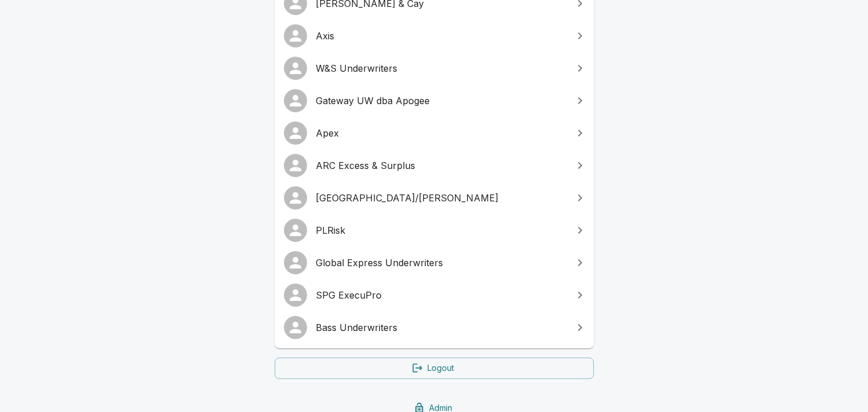 This screenshot has width=868, height=412. Describe the element at coordinates (442, 69) in the screenshot. I see `span: W&S Underwriters` at that location.